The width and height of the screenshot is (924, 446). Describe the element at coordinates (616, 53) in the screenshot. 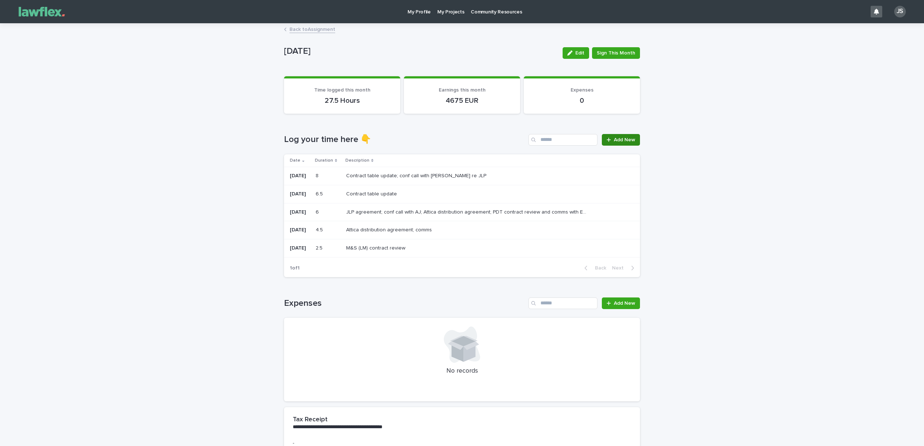

I see `button: Sign This Month` at that location.